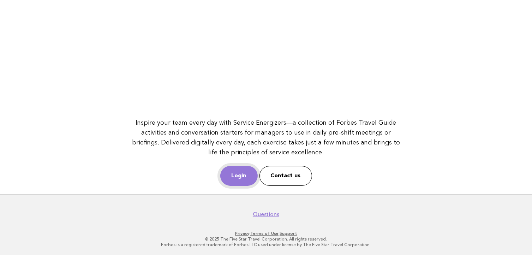 The image size is (532, 255). Describe the element at coordinates (285, 176) in the screenshot. I see `a: Contact us` at that location.